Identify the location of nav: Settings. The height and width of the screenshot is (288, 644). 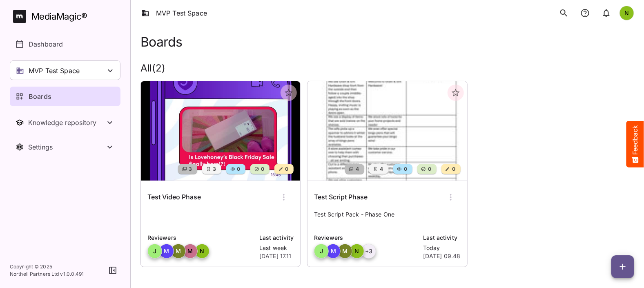
(65, 147).